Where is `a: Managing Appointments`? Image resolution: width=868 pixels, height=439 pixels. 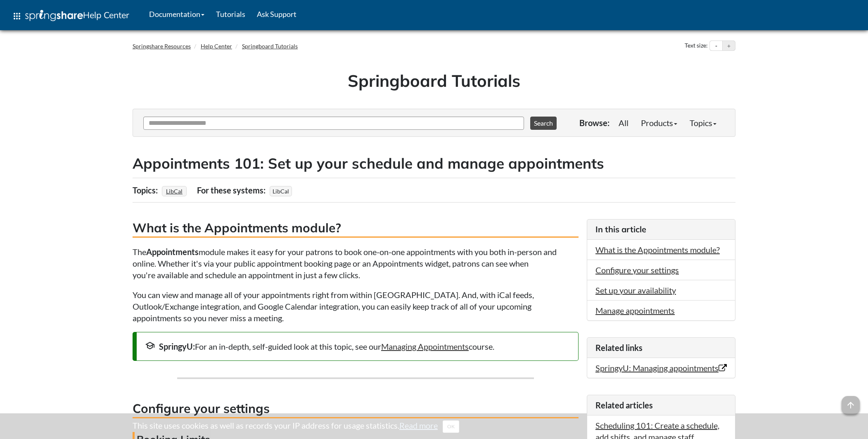 a: Managing Appointments is located at coordinates (425, 347).